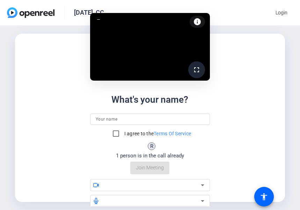 This screenshot has height=210, width=300. Describe the element at coordinates (264, 196) in the screenshot. I see `mat-icon: accessibility` at that location.